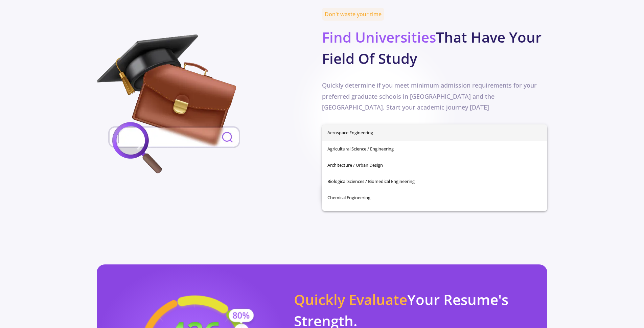 Image resolution: width=644 pixels, height=328 pixels. I want to click on span: Don't waste your time, so click(353, 14).